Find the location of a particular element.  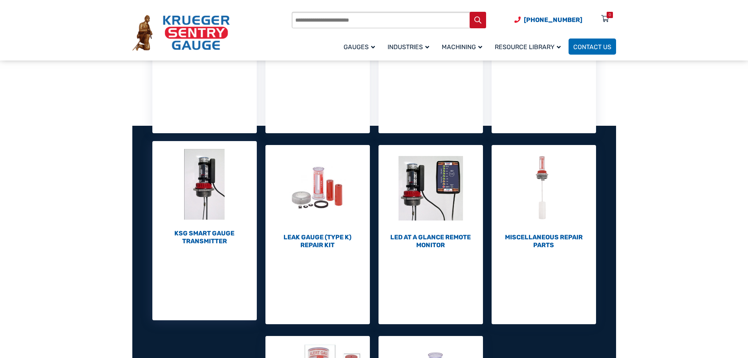

img: Leak Gauge (Type K) Repair Kit is located at coordinates (318, 188).